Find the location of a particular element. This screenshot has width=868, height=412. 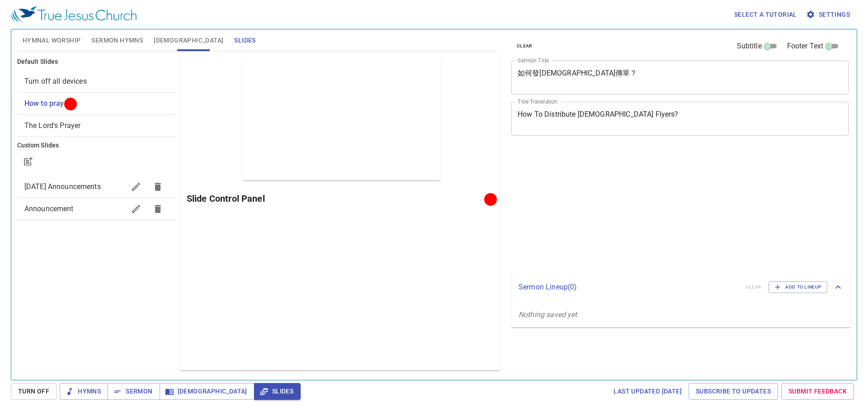

a: Subscribe to Updates is located at coordinates (734, 391).